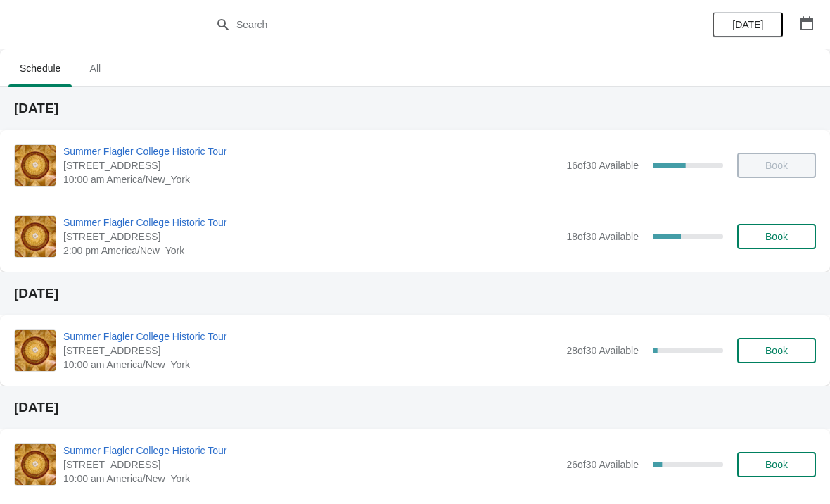 The height and width of the screenshot is (504, 830). I want to click on span: 18 of 30 Available, so click(602, 236).